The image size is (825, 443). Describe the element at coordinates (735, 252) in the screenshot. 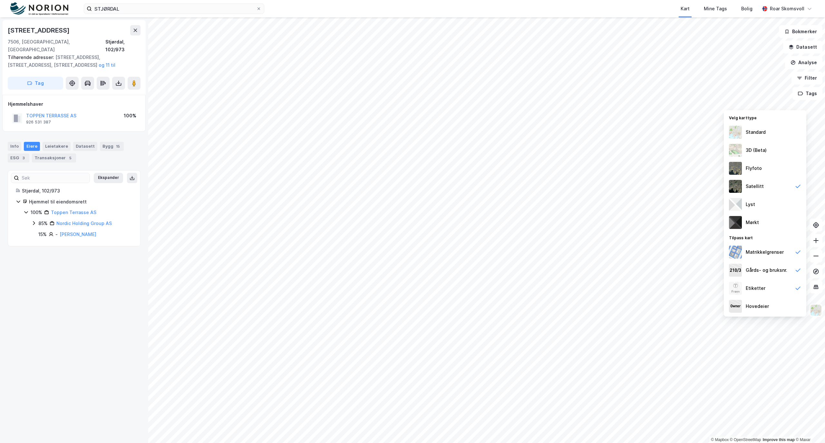

I see `img: cadastreBorders.cfe08de4b5ddd52a10de.jpeg` at that location.